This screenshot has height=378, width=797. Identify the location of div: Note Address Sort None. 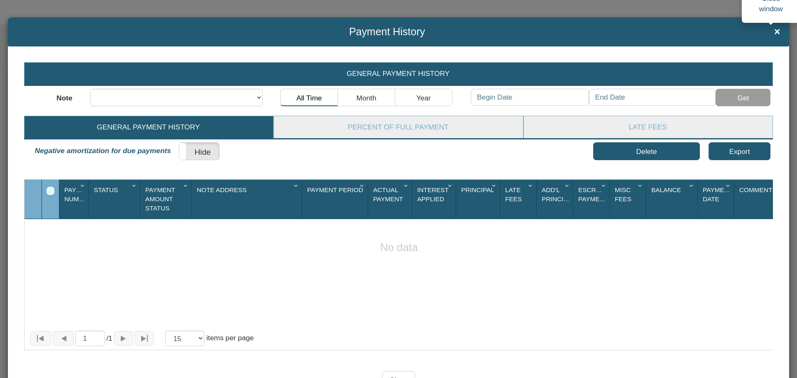
(248, 190).